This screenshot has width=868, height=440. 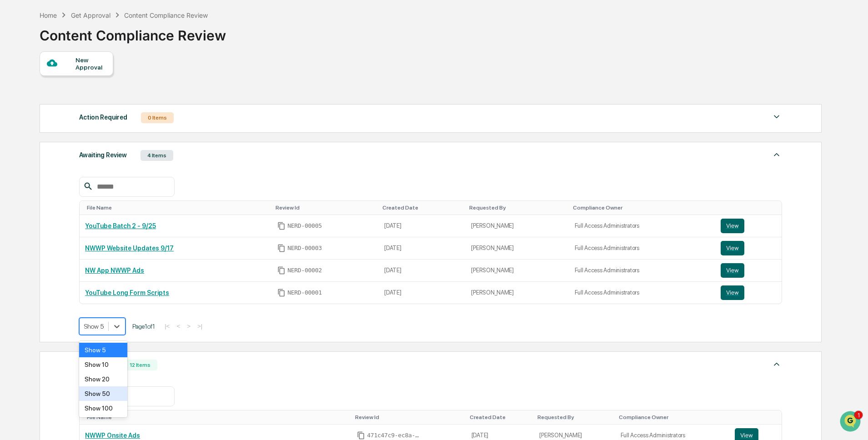 I want to click on a: 🔎Data Lookup, so click(x=33, y=183).